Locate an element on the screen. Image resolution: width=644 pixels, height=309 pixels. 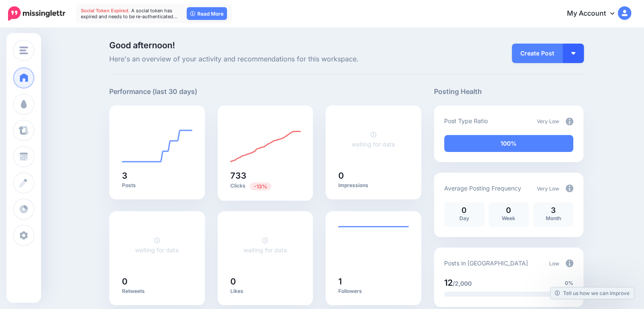
span: Week is located at coordinates (508, 218).